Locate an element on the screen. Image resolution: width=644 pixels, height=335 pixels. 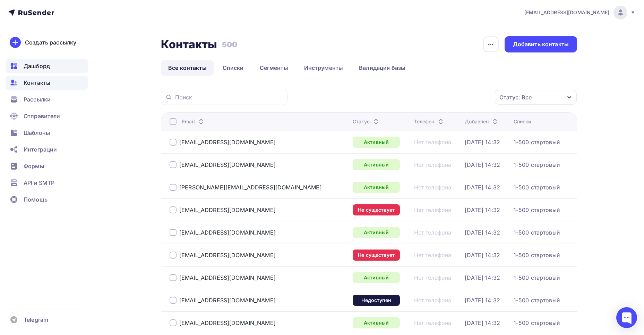
a: Шаблоны is located at coordinates (47, 132).